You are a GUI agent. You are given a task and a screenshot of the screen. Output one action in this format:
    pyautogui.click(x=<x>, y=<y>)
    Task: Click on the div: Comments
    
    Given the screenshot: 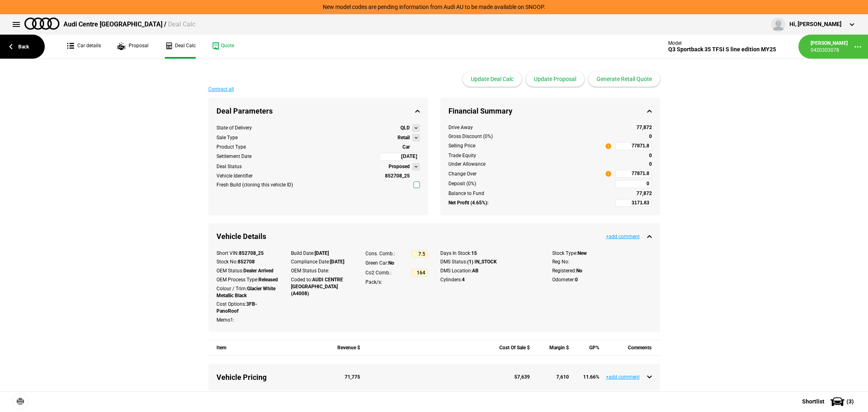 What is the action you would take?
    pyautogui.click(x=630, y=348)
    